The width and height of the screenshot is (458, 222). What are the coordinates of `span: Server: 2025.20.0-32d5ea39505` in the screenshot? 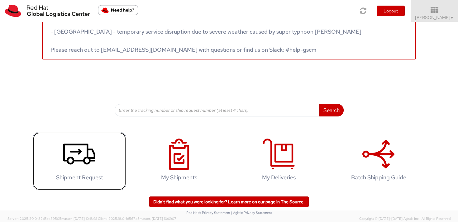 It's located at (52, 219).